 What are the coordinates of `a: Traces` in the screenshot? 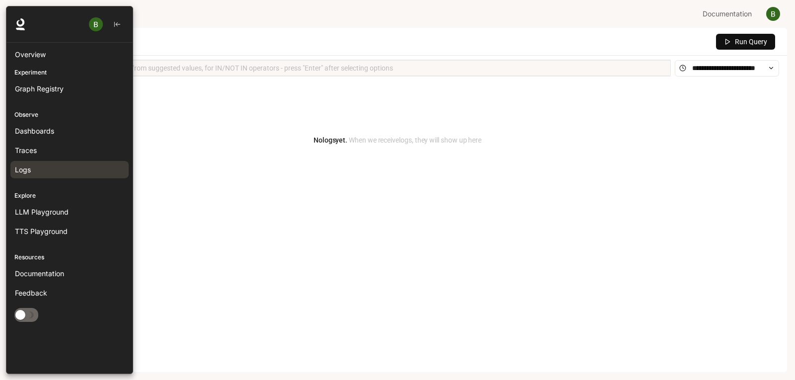 It's located at (70, 150).